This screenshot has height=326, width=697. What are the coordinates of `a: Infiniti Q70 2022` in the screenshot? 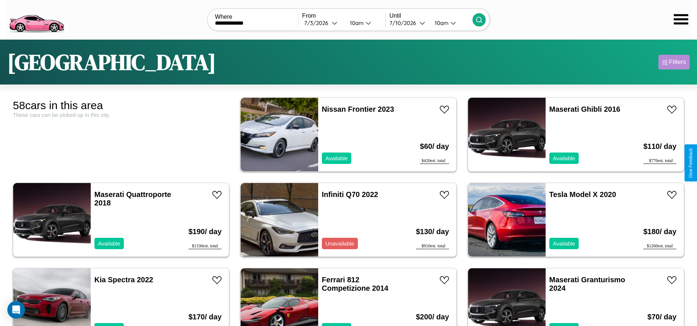 It's located at (350, 194).